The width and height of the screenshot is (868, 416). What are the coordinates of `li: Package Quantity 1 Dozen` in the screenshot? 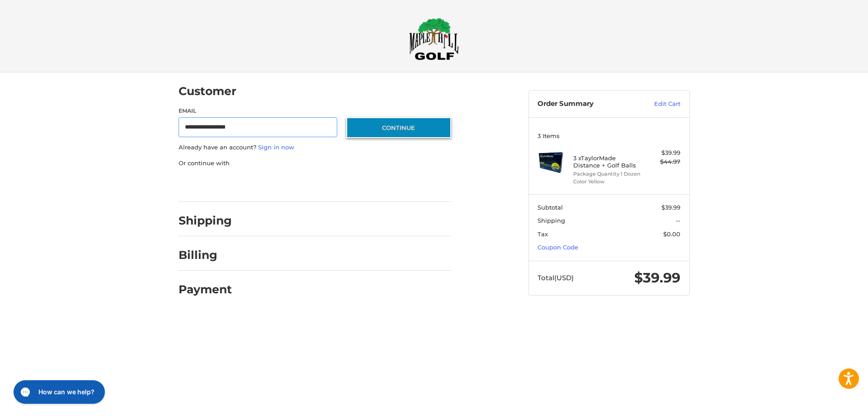 It's located at (608, 174).